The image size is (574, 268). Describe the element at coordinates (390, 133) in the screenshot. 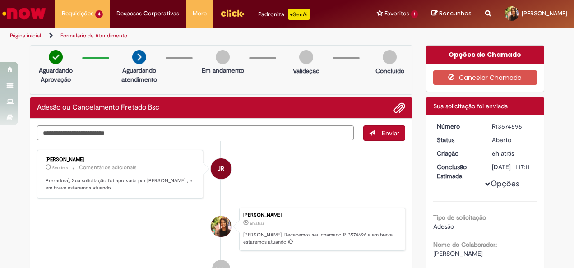

I see `span: Enviar` at that location.